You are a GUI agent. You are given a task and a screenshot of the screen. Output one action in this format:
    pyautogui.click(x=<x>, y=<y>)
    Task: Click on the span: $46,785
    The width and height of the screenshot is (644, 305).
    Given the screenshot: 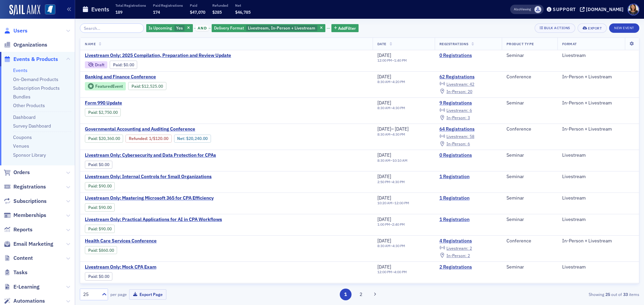 What is the action you would take?
    pyautogui.click(x=243, y=12)
    